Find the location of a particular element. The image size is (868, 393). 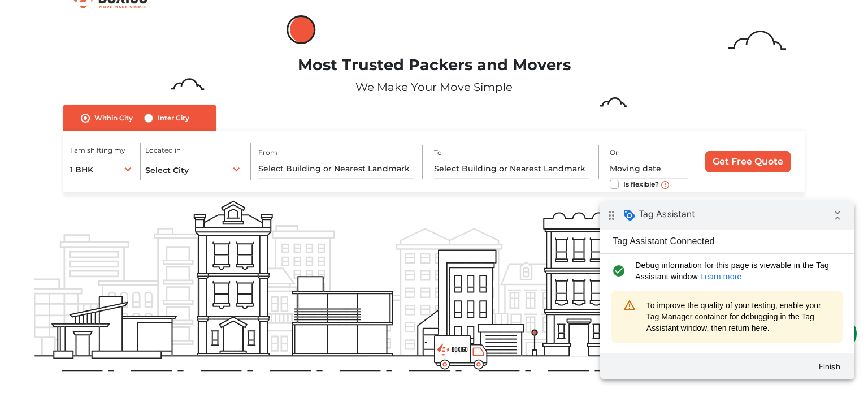

label: Is flexible? is located at coordinates (641, 183).